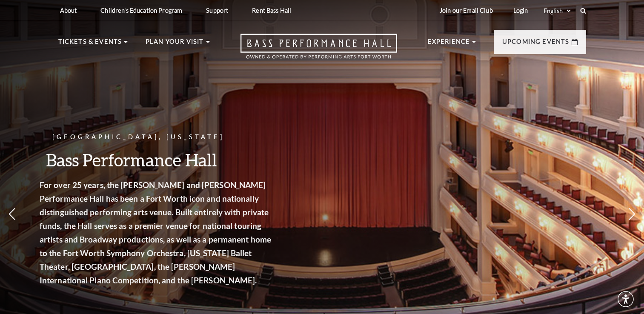 The image size is (644, 314). Describe the element at coordinates (271, 10) in the screenshot. I see `p: Rent Bass Hall` at that location.